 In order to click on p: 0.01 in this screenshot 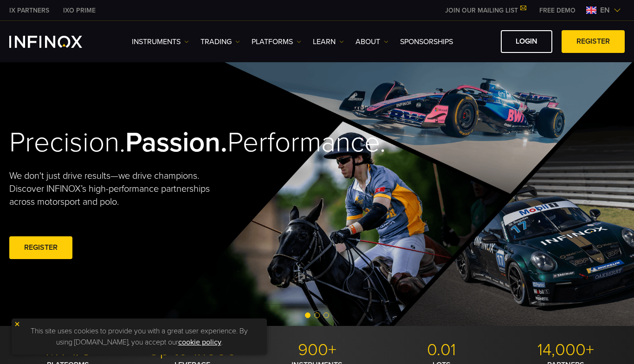, I will do `click(441, 350)`.